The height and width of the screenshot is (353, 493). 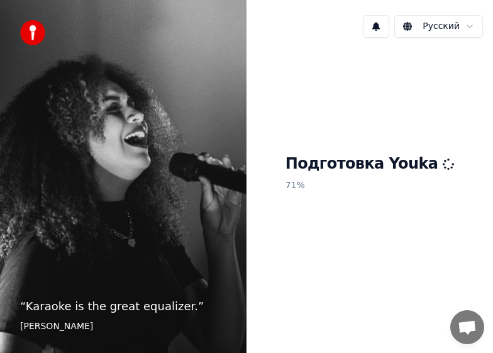 I want to click on a: Открытый чат, so click(x=467, y=327).